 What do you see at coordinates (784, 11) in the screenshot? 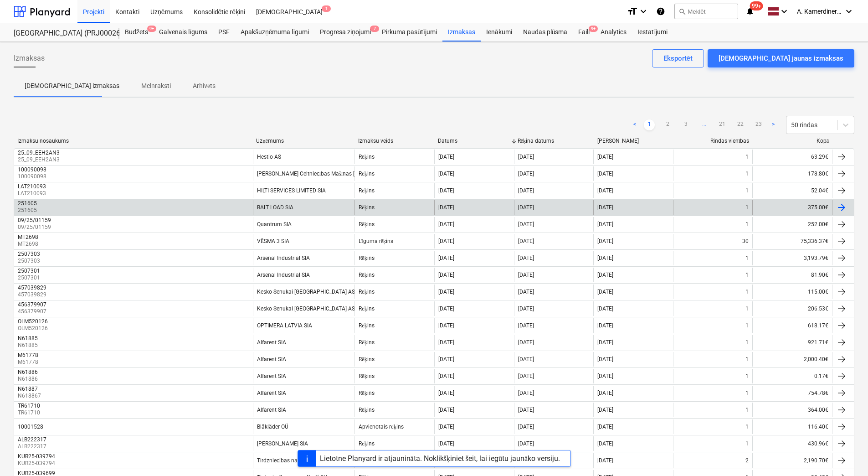
I see `i: keyboard_arrow_down` at bounding box center [784, 11].